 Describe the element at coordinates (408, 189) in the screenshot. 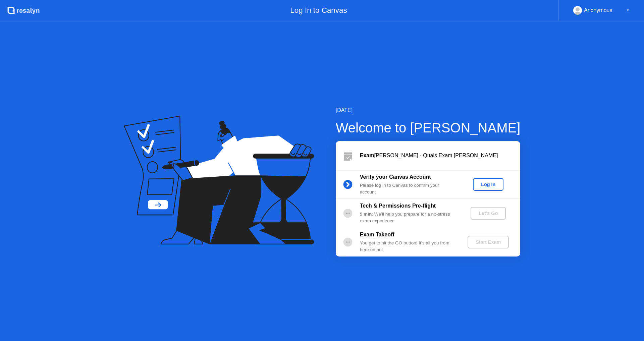

I see `div: Please log in to Canvas to confirm your account` at that location.